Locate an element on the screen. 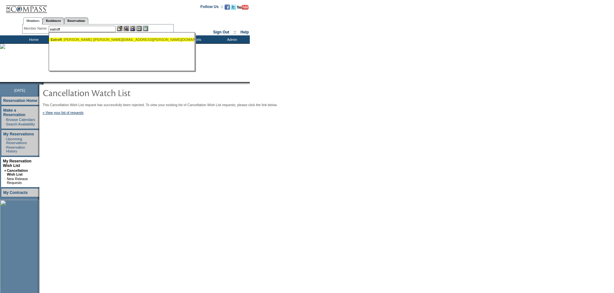  a: My Reservations is located at coordinates (18, 134).